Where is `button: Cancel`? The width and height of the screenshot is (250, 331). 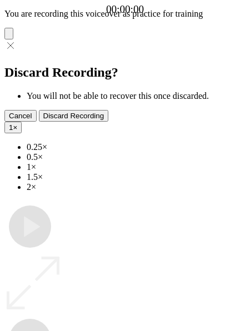
button: Cancel is located at coordinates (21, 116).